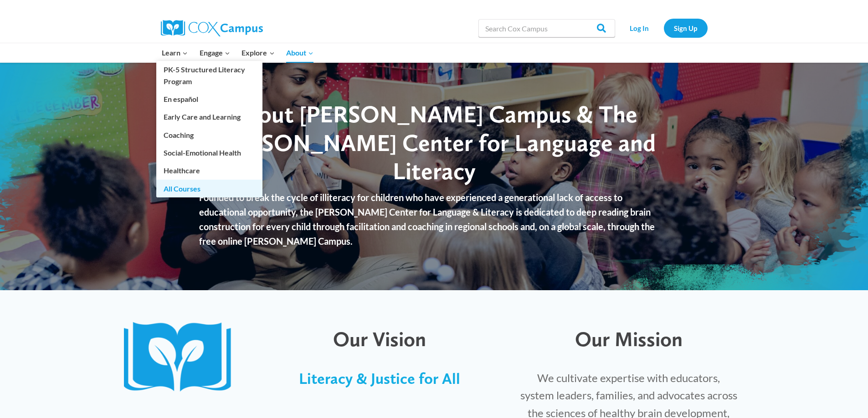  I want to click on button: Child menu of Learn, so click(175, 53).